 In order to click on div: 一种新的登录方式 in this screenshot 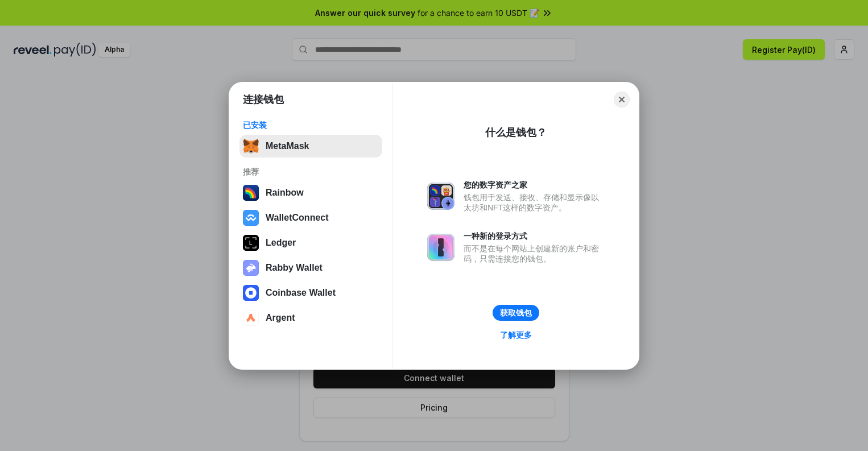, I will do `click(534, 236)`.